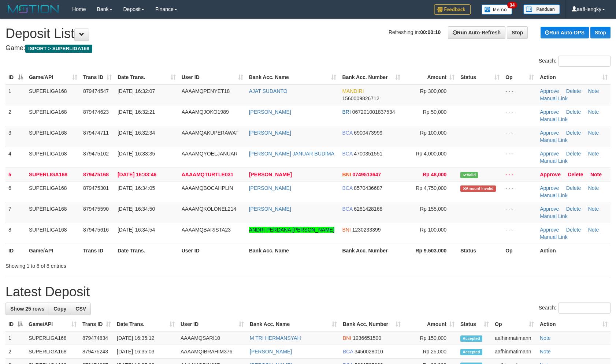  Describe the element at coordinates (584, 308) in the screenshot. I see `input: Search:` at that location.